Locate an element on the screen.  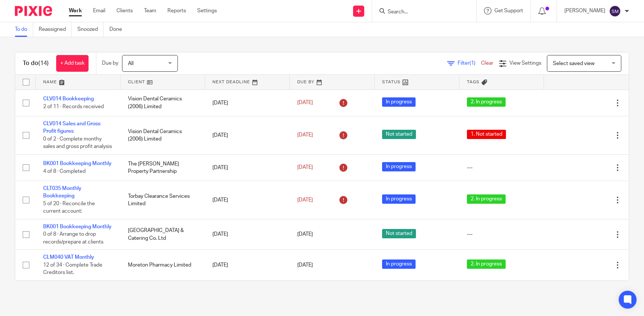
a: To do is located at coordinates (24, 29).